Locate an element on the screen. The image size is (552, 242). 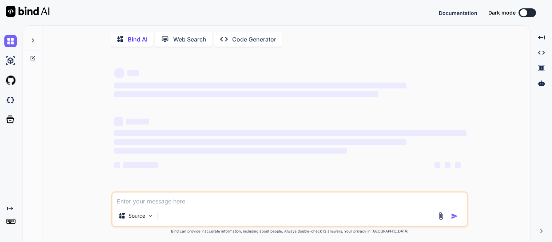
p: Bind AI is located at coordinates (138, 39).